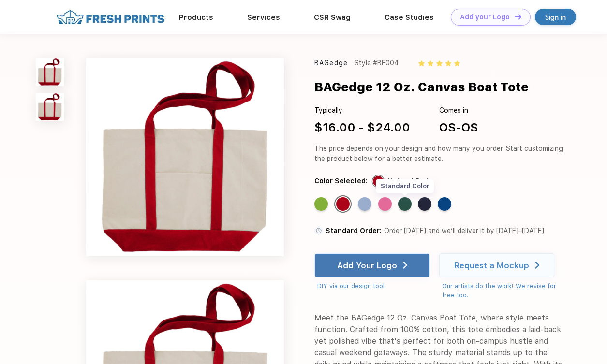 The width and height of the screenshot is (607, 364). Describe the element at coordinates (331, 63) in the screenshot. I see `div: BAGedge` at that location.